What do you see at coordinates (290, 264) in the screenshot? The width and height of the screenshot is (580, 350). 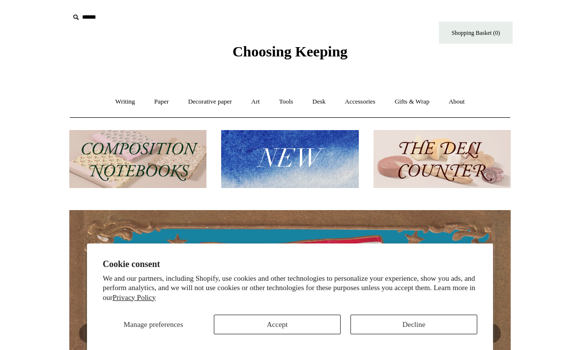 I see `h2: Cookie consent` at bounding box center [290, 264].